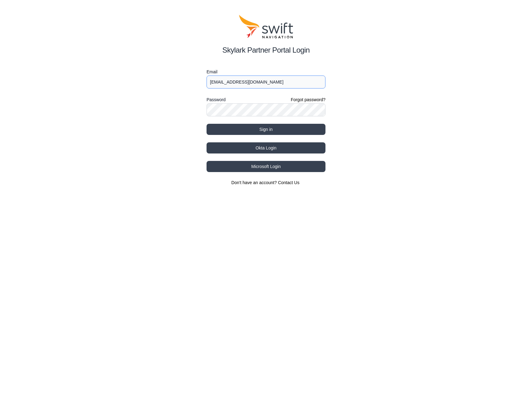 Image resolution: width=532 pixels, height=393 pixels. What do you see at coordinates (266, 50) in the screenshot?
I see `h2: Skylark Partner Portal Login` at bounding box center [266, 50].